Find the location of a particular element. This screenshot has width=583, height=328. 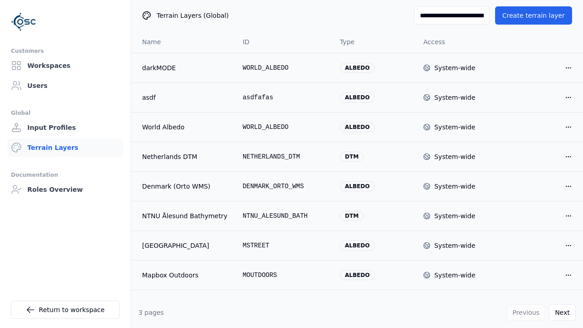

button: Next is located at coordinates (562, 313).